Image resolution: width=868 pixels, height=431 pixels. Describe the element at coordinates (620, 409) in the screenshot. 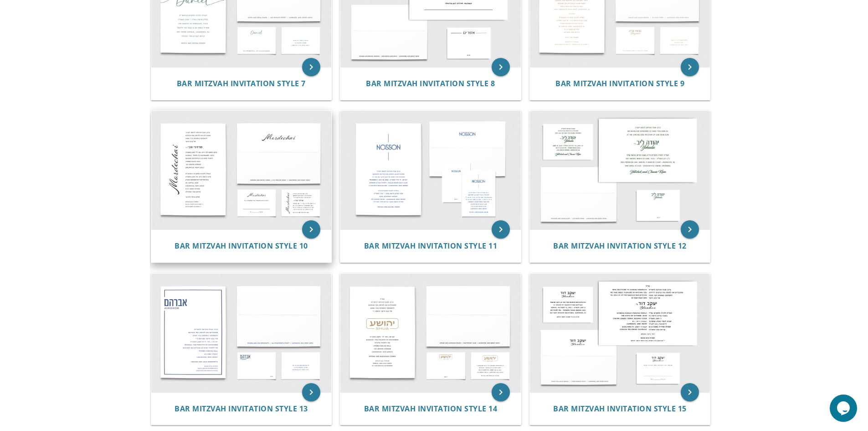

I see `span: Bar Mitzvah Invitation Style 15` at that location.